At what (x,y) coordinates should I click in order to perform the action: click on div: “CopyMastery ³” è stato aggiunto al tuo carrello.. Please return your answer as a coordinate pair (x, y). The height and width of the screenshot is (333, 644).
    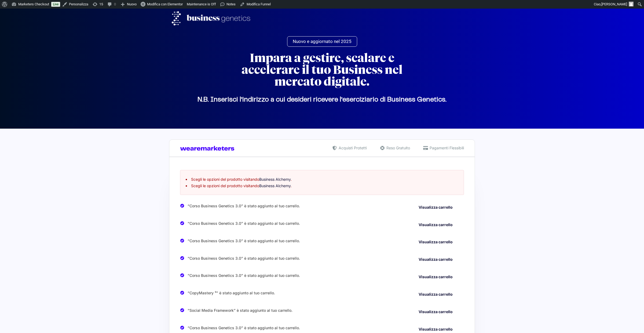
    Looking at the image, I should click on (322, 293).